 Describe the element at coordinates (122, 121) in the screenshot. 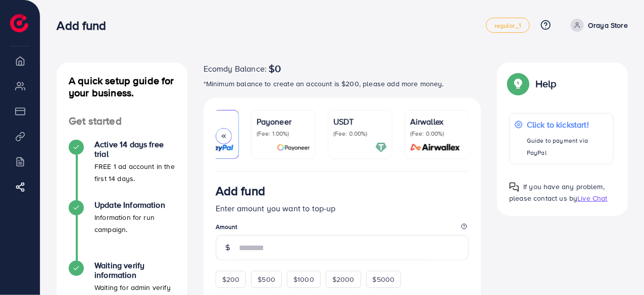

I see `h4: Get started` at that location.